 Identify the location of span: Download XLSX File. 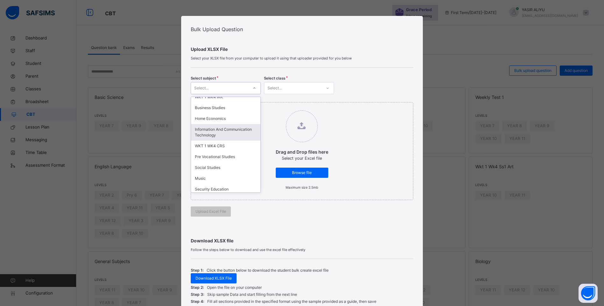
(214, 279).